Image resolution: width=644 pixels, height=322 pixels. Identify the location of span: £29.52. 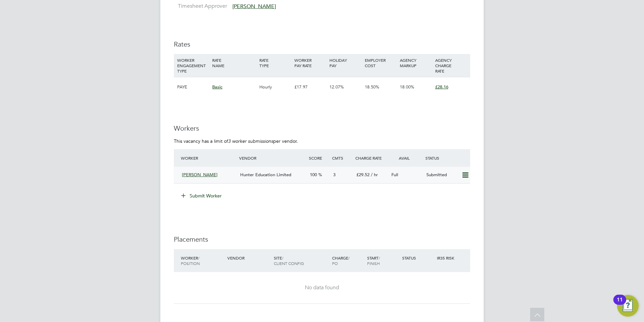
(363, 174).